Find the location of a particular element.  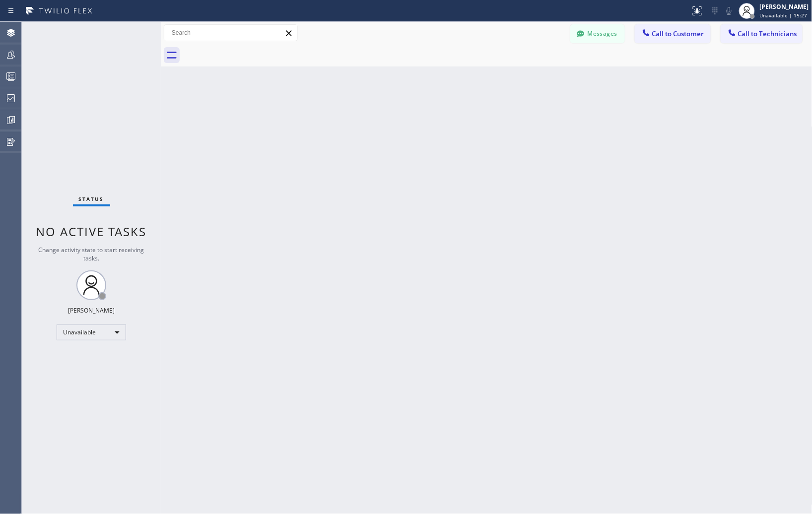

span: Call to Technicians is located at coordinates (768, 34).